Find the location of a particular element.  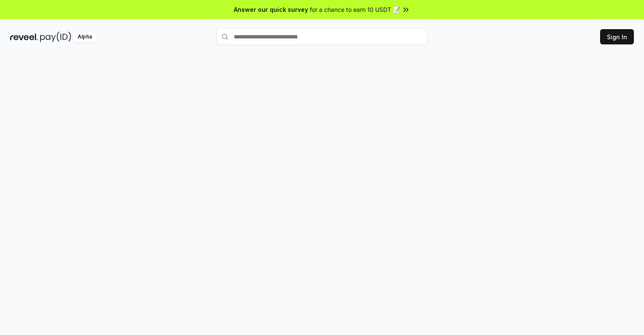

button: Sign In is located at coordinates (617, 37).